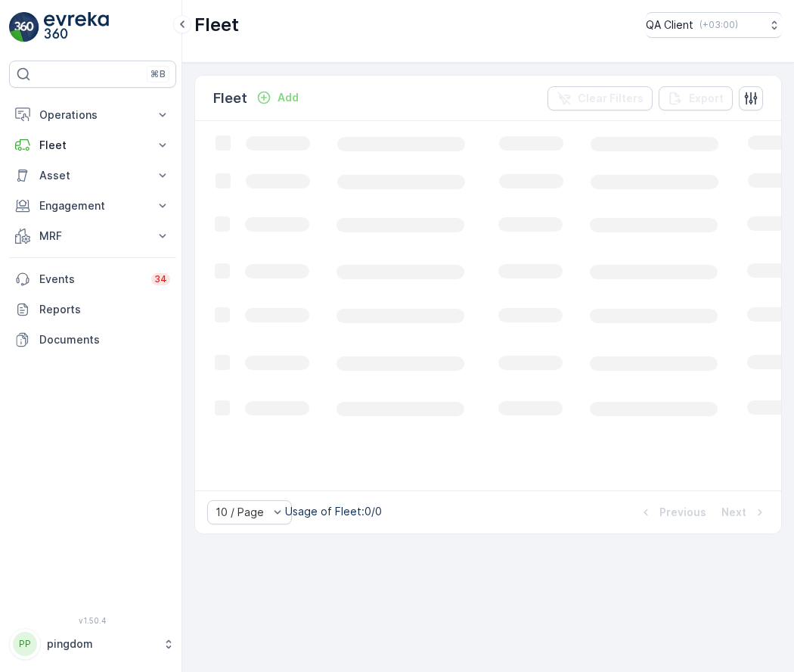 Image resolution: width=794 pixels, height=672 pixels. I want to click on p: Usage of Fleet : 0/0, so click(334, 512).